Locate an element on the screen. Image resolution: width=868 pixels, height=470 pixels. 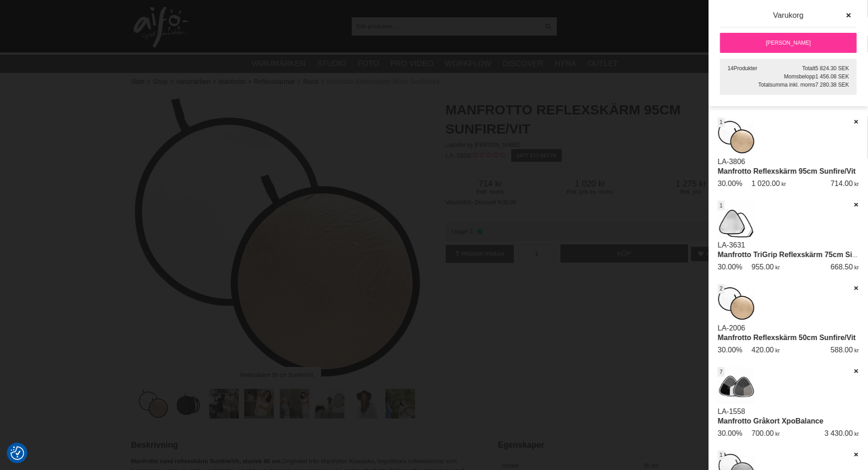
span: 588.00 is located at coordinates (842, 350).